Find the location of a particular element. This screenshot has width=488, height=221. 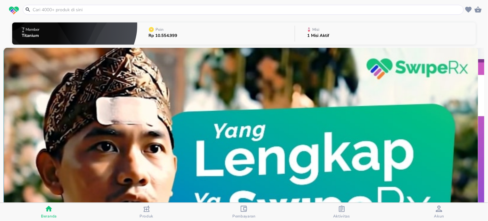

button: Misi1 Misi Aktif is located at coordinates (386, 33).